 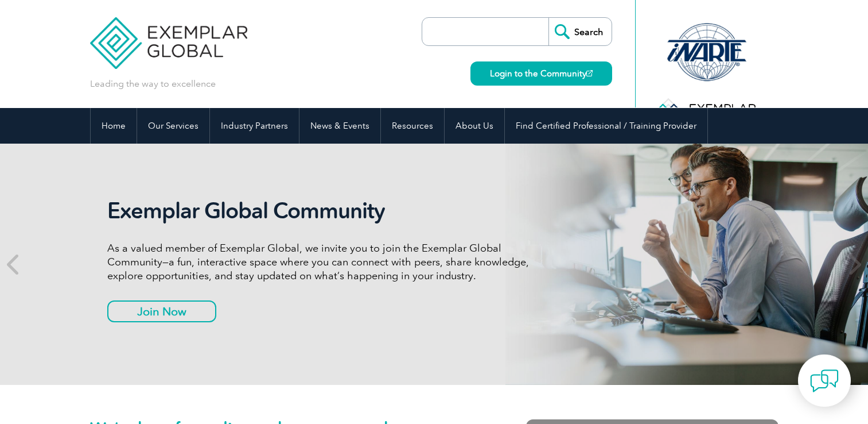 What do you see at coordinates (475, 126) in the screenshot?
I see `a: About Us` at bounding box center [475, 126].